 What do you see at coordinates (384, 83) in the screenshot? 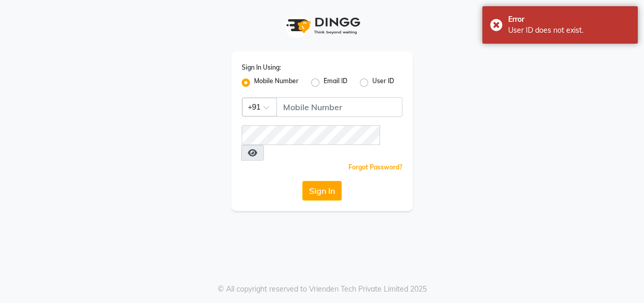
I see `label: User ID` at bounding box center [384, 83].